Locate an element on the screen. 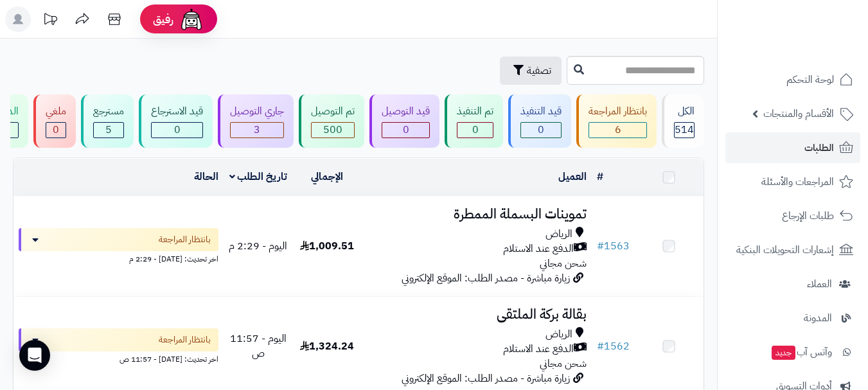  div: قيد الاسترجاع is located at coordinates (177, 112).